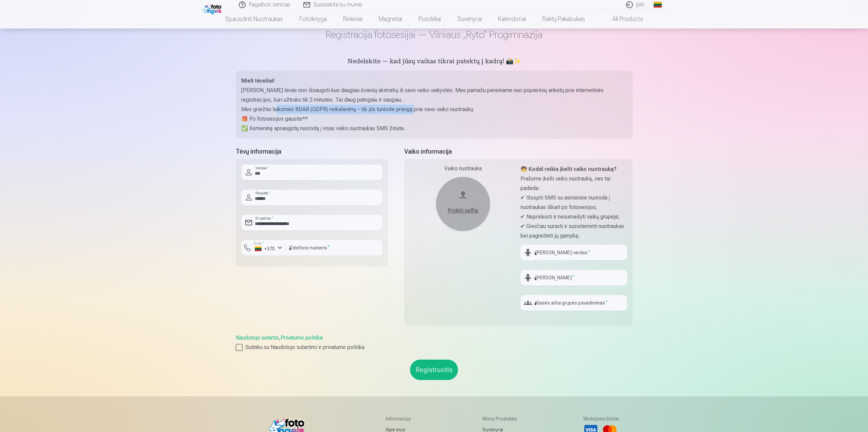 The image size is (868, 432). I want to click on p: Prašome įkelti vaiko nuotrauką, nes tai padeda:, so click(574, 183).